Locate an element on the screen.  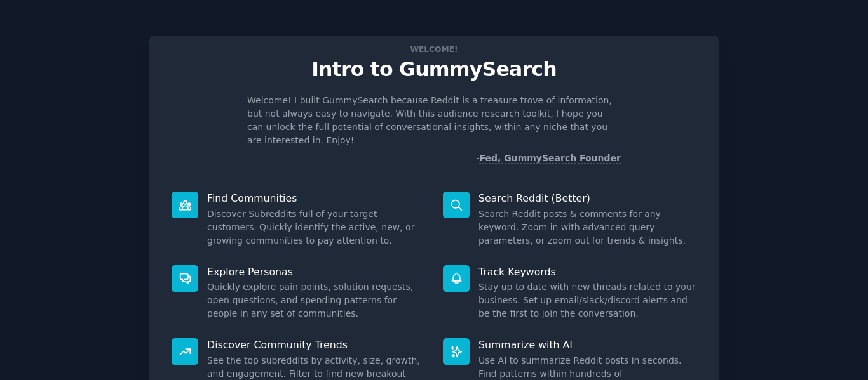
dd: Stay up to date with new threads related to your business. Set up email/slack/discord alerts and ... is located at coordinates (587, 300).